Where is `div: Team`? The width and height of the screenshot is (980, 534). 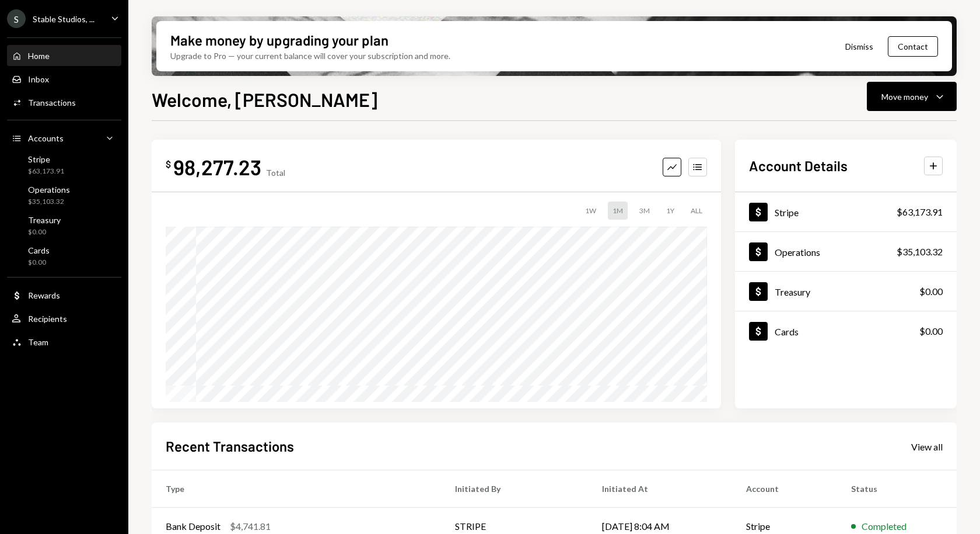 div: Team is located at coordinates (38, 342).